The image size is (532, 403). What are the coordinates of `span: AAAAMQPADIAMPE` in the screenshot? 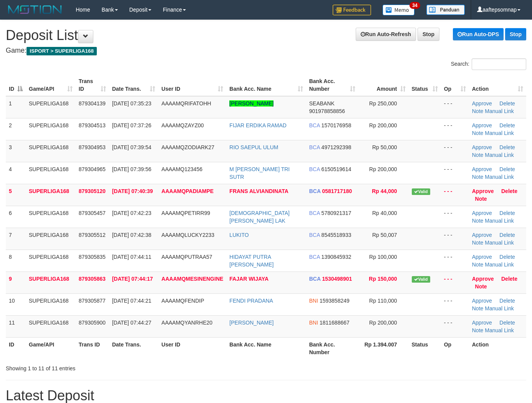 It's located at (187, 191).